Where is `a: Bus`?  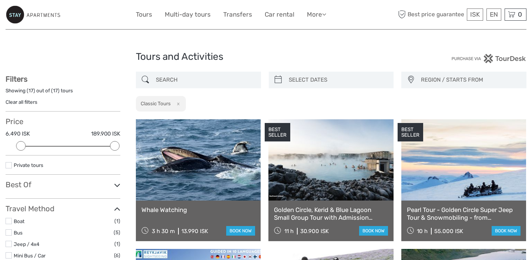 a: Bus is located at coordinates (18, 233).